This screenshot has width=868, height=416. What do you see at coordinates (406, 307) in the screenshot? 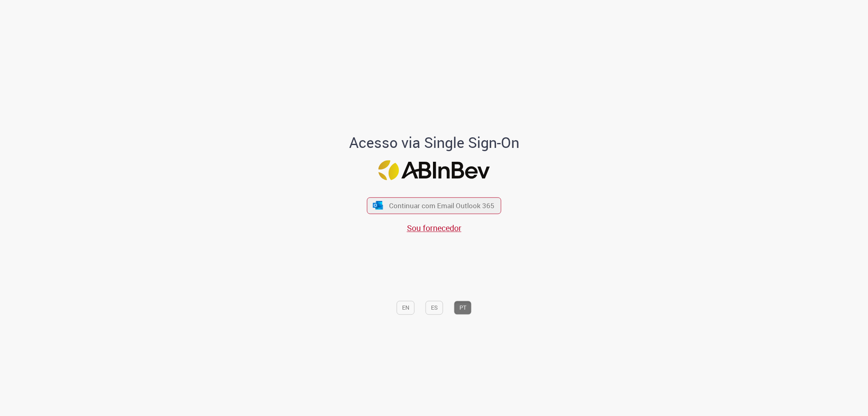
I see `button: EN` at bounding box center [406, 307].